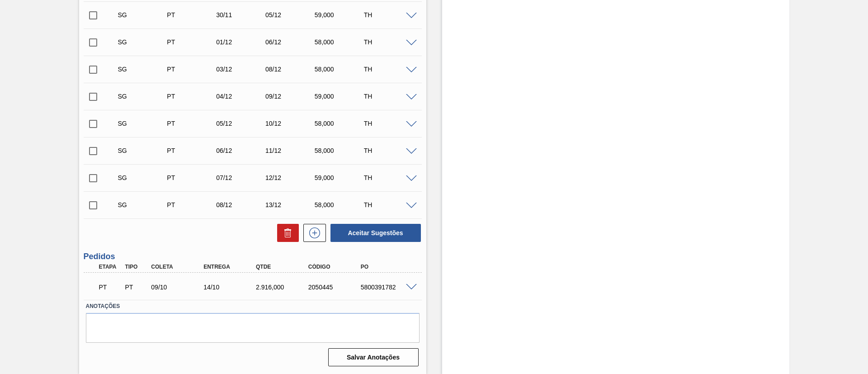  Describe the element at coordinates (241, 69) in the screenshot. I see `div: 03/12/2025` at that location.